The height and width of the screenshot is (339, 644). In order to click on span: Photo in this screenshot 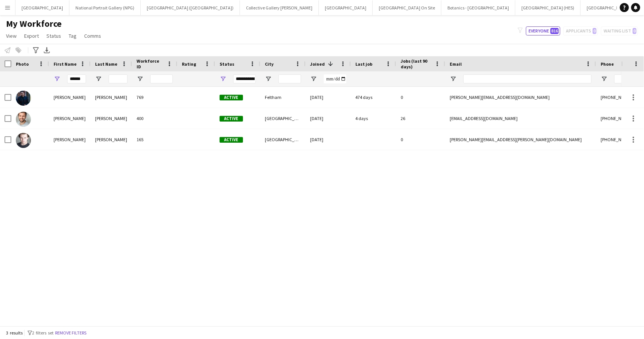, I will do `click(22, 64)`.